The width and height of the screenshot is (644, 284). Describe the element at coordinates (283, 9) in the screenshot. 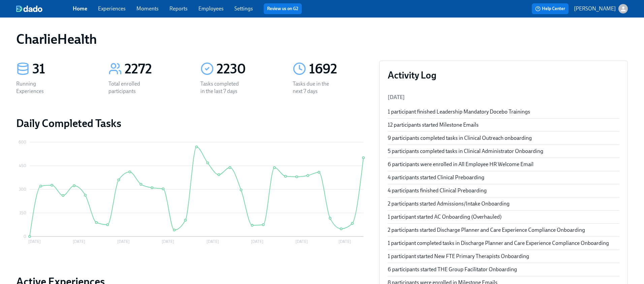

I see `button: Review us on G2` at that location.